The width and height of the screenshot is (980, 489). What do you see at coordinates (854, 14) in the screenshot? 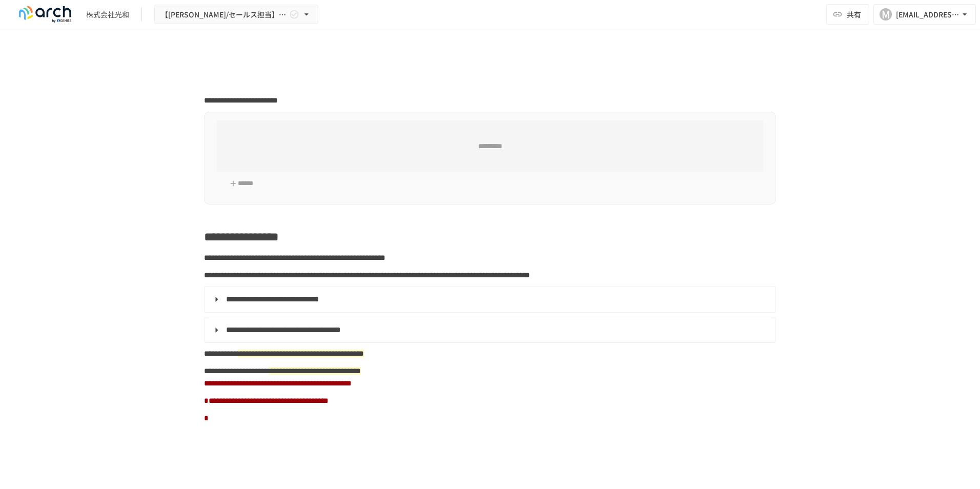
I see `span: 共有` at bounding box center [854, 14].